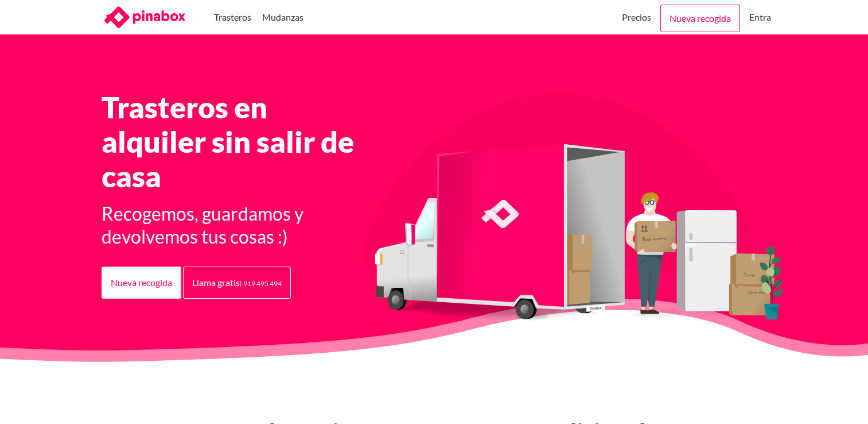  I want to click on div: Chat Widget, so click(839, 396).